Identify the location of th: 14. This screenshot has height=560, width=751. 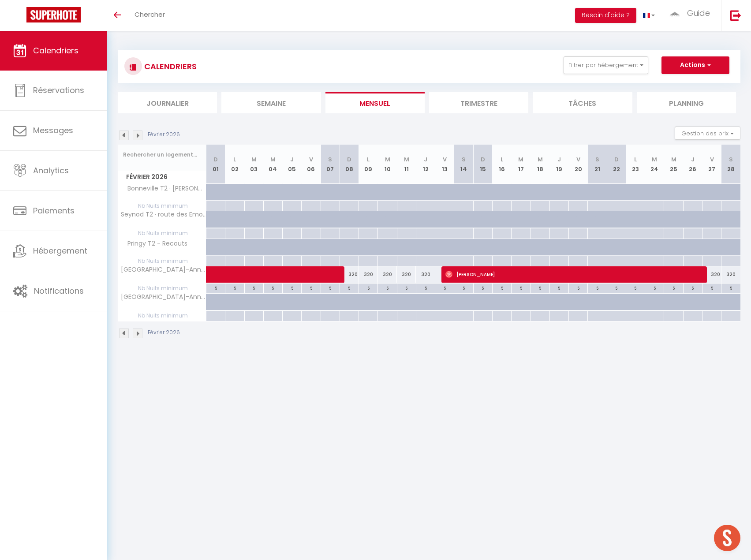
(464, 164).